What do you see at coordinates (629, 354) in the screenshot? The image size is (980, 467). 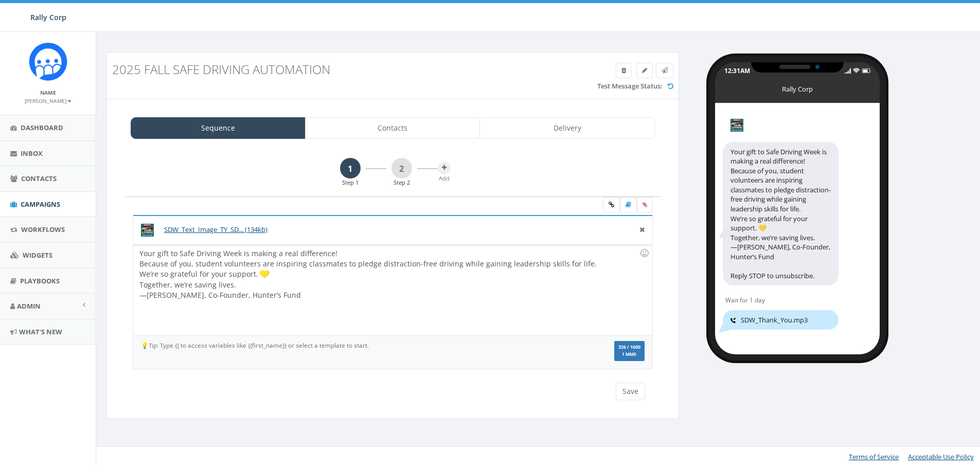 I see `span: 1 MMS` at bounding box center [629, 354].